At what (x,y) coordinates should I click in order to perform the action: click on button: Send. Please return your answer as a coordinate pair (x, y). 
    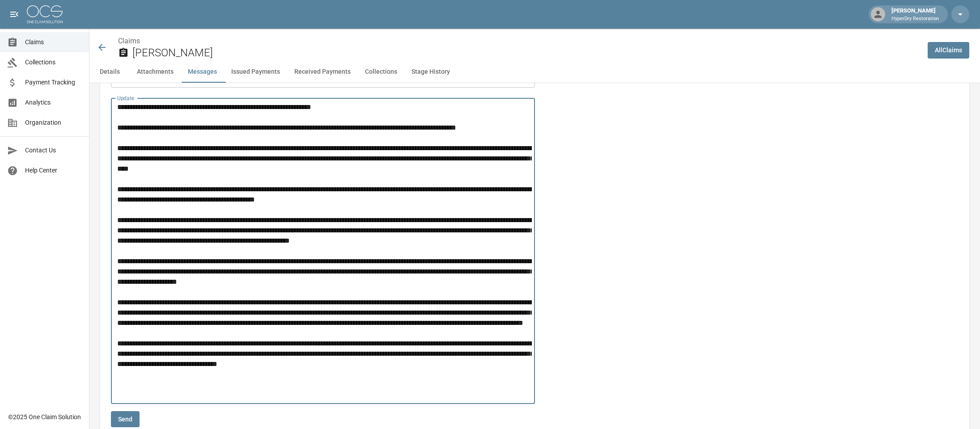
    Looking at the image, I should click on (125, 419).